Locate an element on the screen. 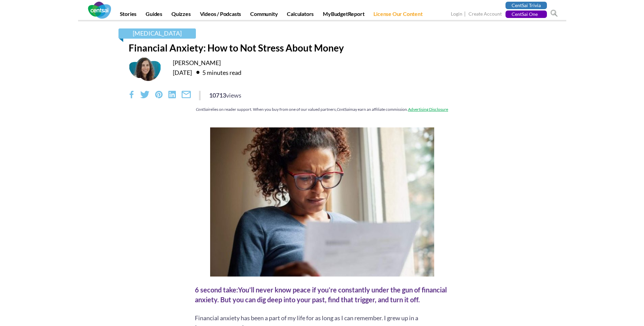  a: CentSai Trivia is located at coordinates (526, 5).